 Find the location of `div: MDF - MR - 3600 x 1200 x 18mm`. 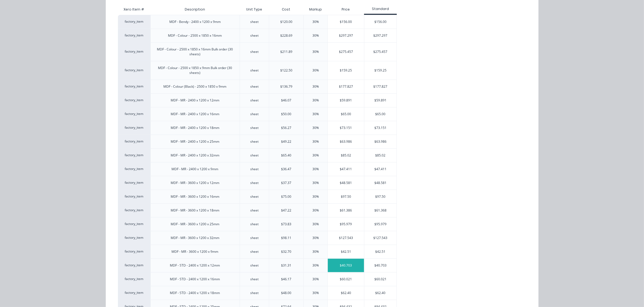

div: MDF - MR - 3600 x 1200 x 18mm is located at coordinates (195, 211).